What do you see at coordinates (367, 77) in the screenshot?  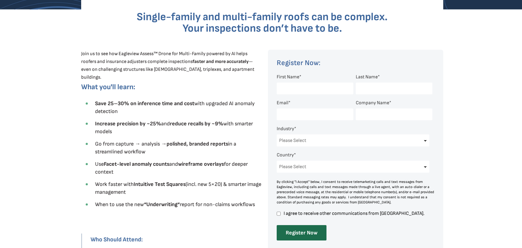 I see `span: Last Name` at bounding box center [367, 77].